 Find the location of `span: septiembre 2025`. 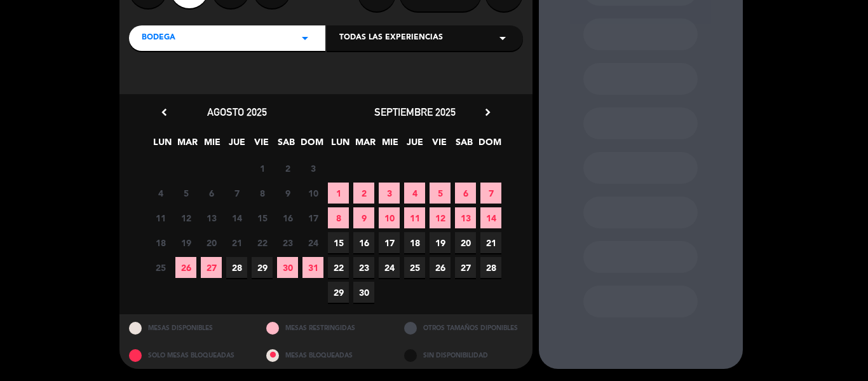

span: septiembre 2025 is located at coordinates (415, 112).